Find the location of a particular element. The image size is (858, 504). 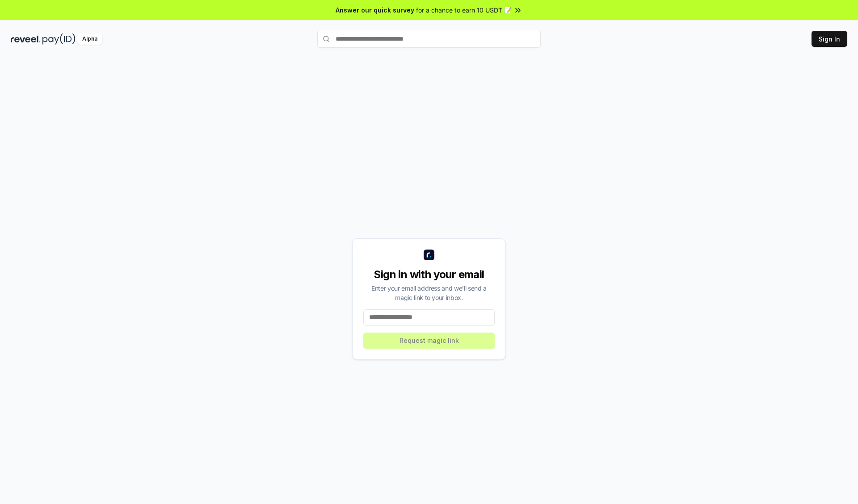

img: logo_small is located at coordinates (429, 255).